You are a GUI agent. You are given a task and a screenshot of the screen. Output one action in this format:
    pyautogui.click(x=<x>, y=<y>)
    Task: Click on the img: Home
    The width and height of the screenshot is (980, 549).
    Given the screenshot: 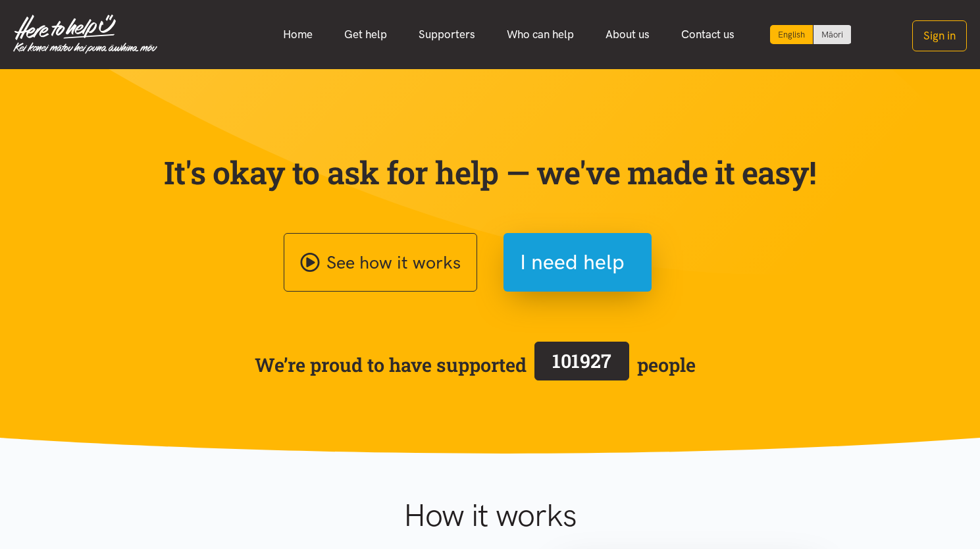 What is the action you would take?
    pyautogui.click(x=85, y=34)
    